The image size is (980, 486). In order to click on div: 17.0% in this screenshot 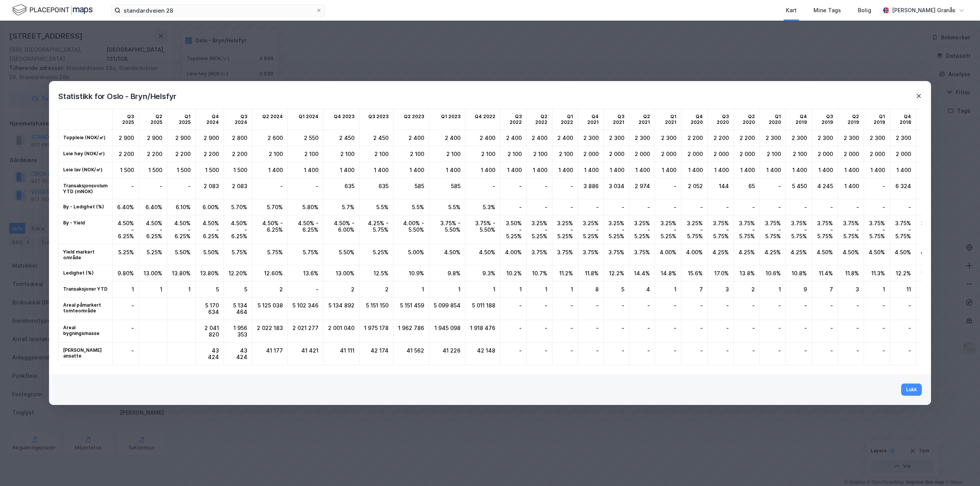, I will do `click(720, 274)`.